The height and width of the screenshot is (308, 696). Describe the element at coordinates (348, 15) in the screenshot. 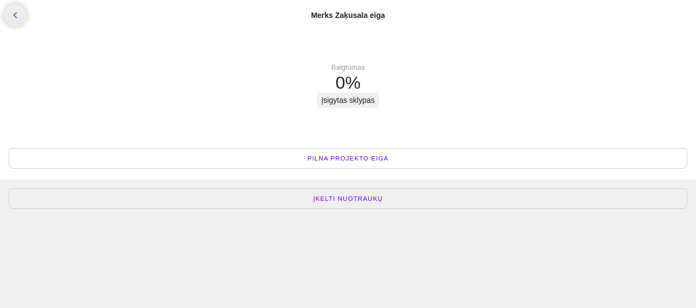

I see `div: Merks Zaķusala eiga` at that location.